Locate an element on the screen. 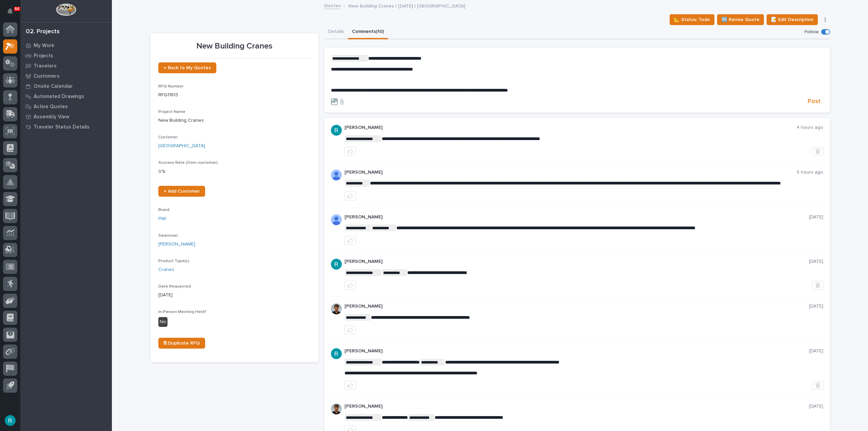  div: No is located at coordinates (163, 322).